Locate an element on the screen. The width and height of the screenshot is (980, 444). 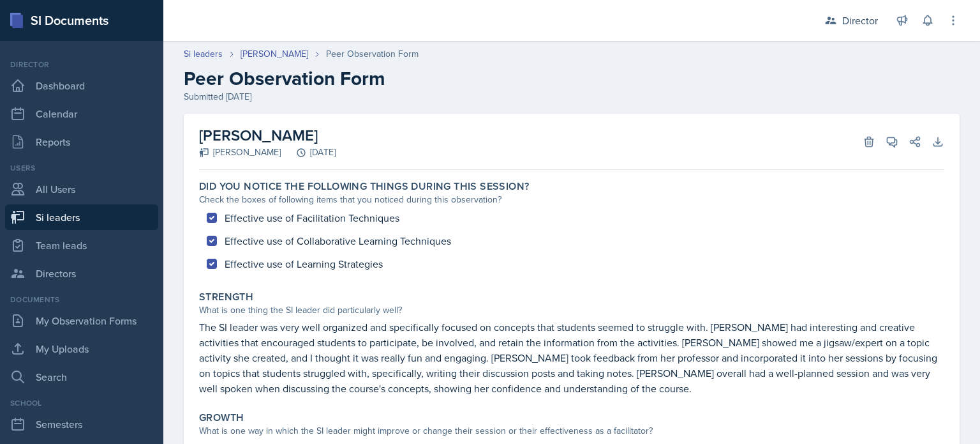
a: My Uploads is located at coordinates (82, 349).